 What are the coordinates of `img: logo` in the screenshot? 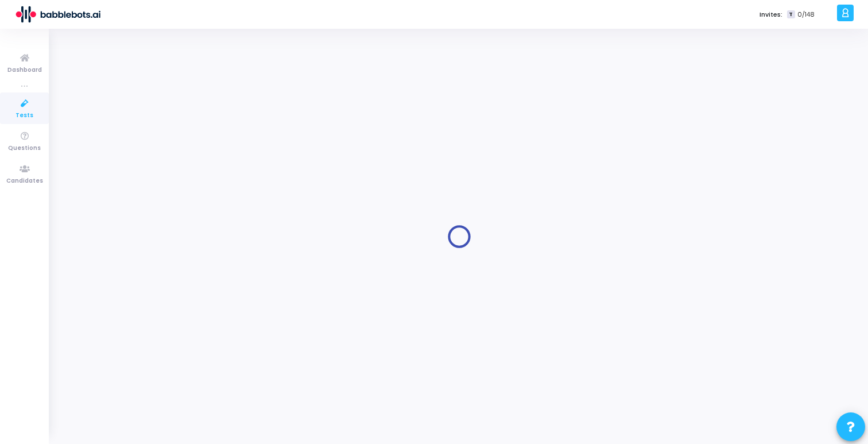 It's located at (57, 15).